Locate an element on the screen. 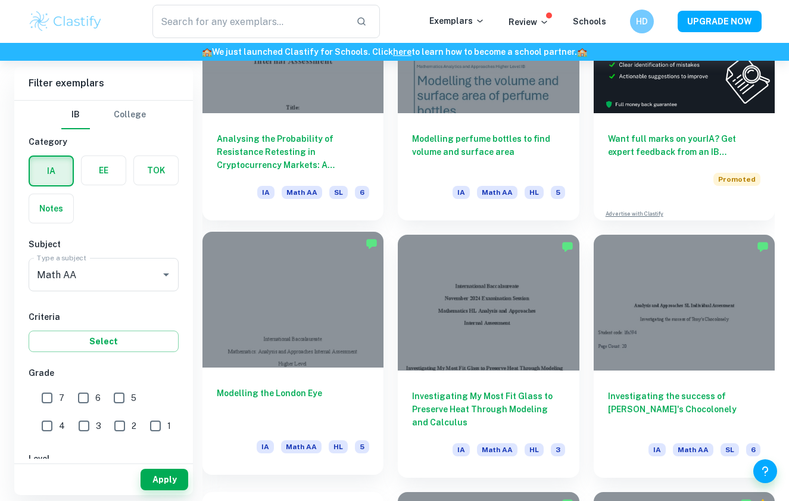  button: EE is located at coordinates (104, 170).